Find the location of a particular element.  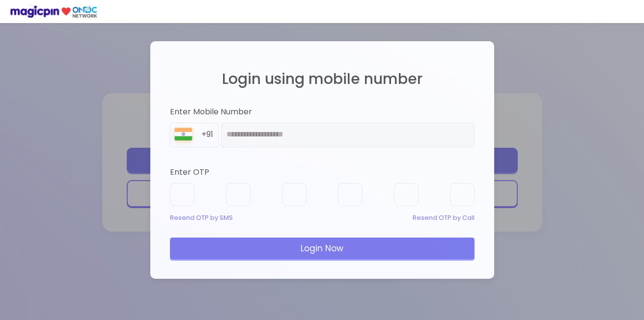

h2: Login using mobile number is located at coordinates (323, 78).